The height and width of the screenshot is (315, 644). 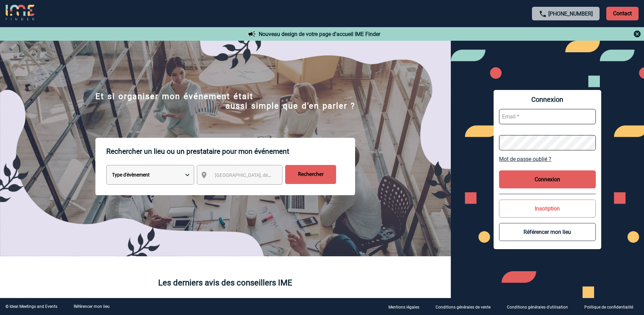 What do you see at coordinates (547, 100) in the screenshot?
I see `span: Connexion` at bounding box center [547, 100].